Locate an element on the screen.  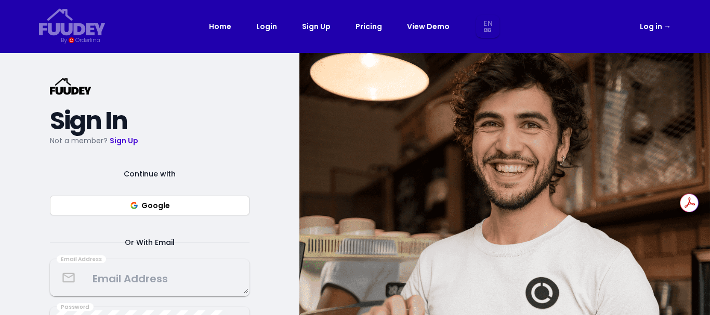
a: Login is located at coordinates (267, 27).